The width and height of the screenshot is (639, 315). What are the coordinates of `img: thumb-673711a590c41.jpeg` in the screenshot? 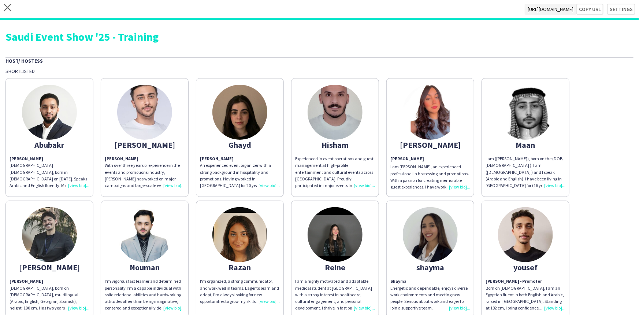 It's located at (49, 234).